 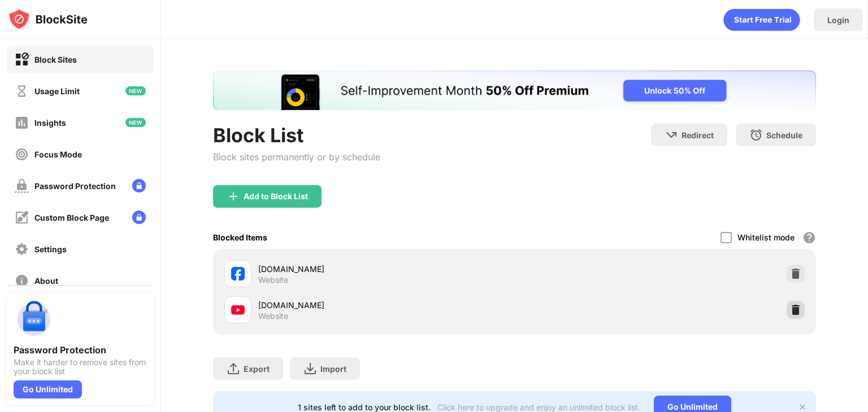 I want to click on div: Schedule, so click(x=785, y=135).